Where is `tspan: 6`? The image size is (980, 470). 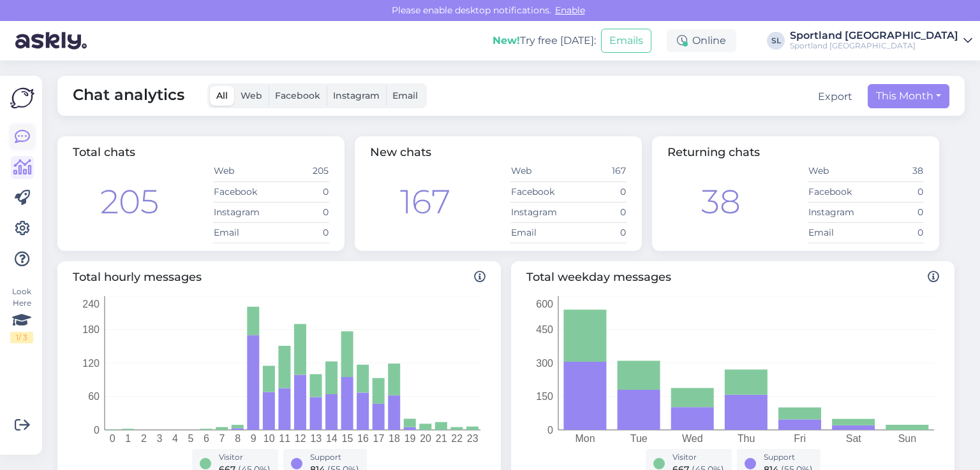 tspan: 6 is located at coordinates (206, 438).